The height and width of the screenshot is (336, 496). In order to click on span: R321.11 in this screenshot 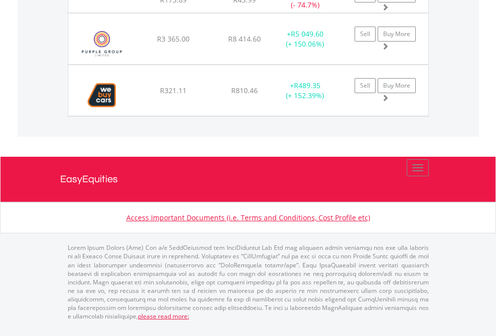, I will do `click(173, 90)`.